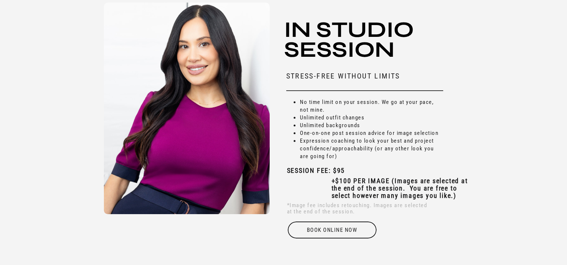  I want to click on li: Unlimited backgrounds, so click(372, 125).